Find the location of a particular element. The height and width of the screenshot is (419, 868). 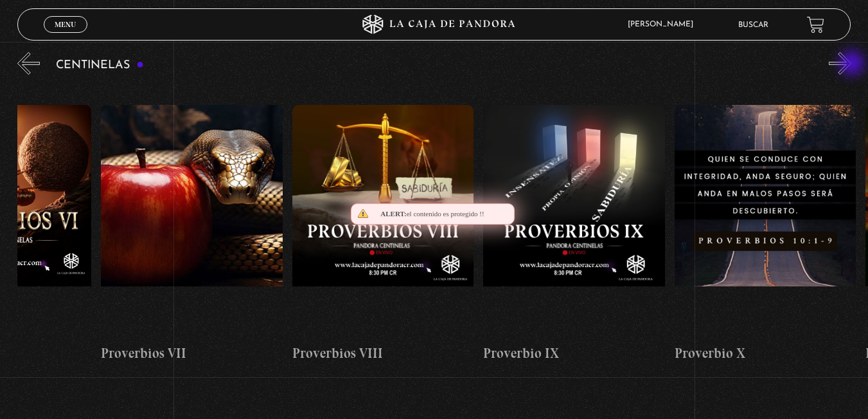

a: View your shopping cart is located at coordinates (816, 24).